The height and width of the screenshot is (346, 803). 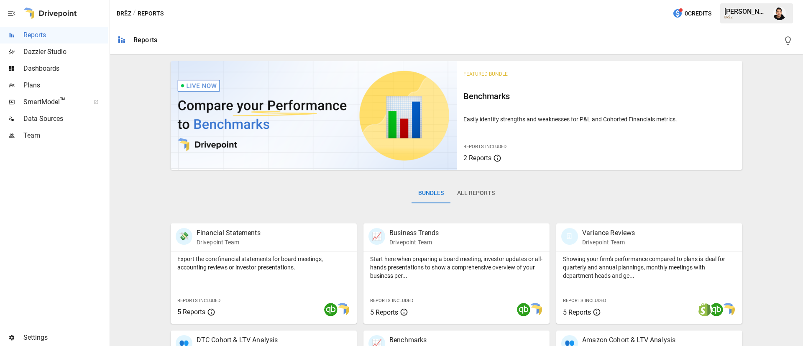 I want to click on img: Francisco Sanchez, so click(x=779, y=13).